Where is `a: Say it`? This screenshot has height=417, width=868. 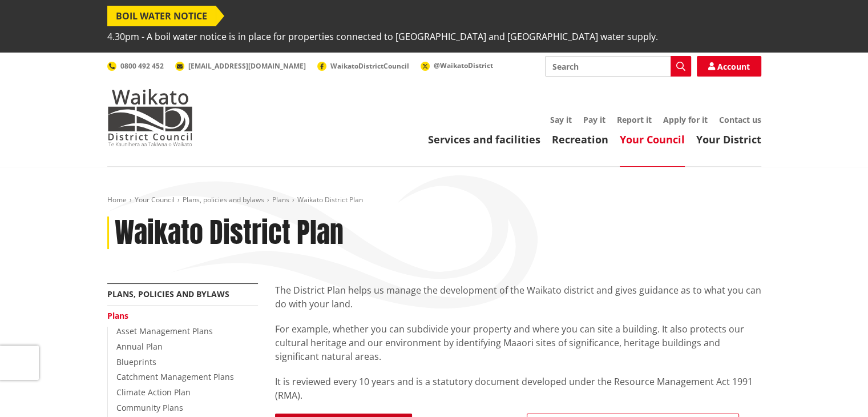 a: Say it is located at coordinates (561, 119).